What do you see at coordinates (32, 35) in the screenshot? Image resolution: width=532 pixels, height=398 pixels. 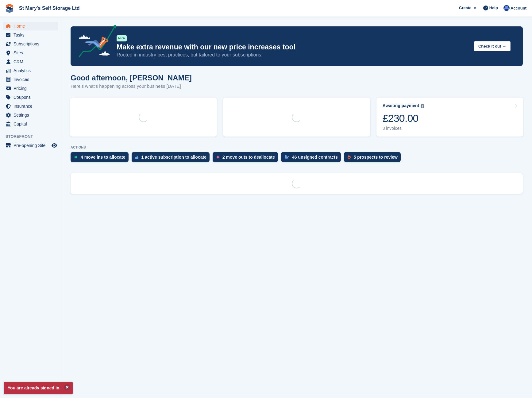 I see `span: Tasks` at bounding box center [32, 35].